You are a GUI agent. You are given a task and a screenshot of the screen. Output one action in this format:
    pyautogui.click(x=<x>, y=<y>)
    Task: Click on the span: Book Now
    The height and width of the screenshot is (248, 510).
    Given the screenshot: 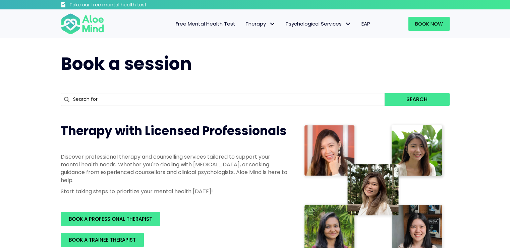 What is the action you would take?
    pyautogui.click(x=429, y=23)
    